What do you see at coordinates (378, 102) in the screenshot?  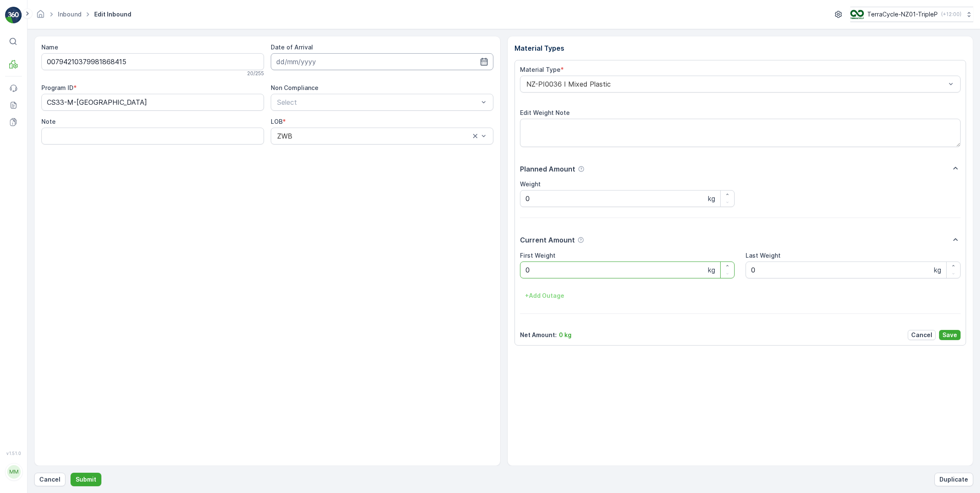 I see `p: Select` at bounding box center [378, 102].